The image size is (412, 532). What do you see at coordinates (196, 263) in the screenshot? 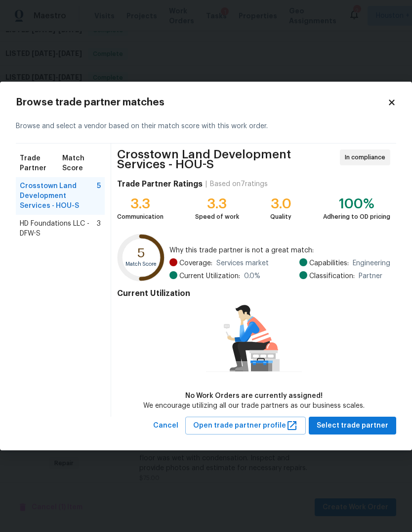
I see `span: Coverage:` at bounding box center [196, 263].